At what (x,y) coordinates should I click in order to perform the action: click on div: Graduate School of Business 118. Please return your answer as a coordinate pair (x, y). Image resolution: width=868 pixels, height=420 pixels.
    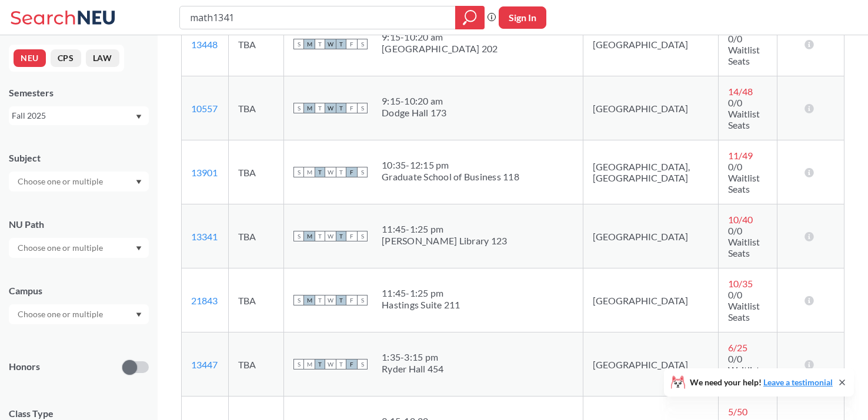
    Looking at the image, I should click on (450, 177).